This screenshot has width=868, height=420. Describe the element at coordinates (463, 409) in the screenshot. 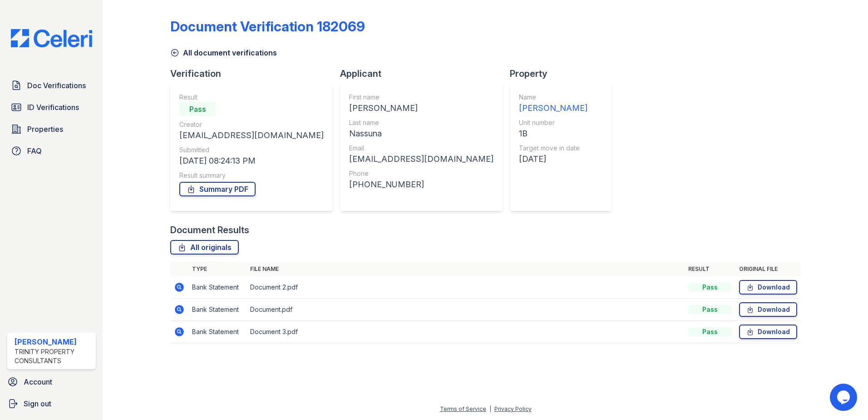

I see `a: Terms of Service` at that location.